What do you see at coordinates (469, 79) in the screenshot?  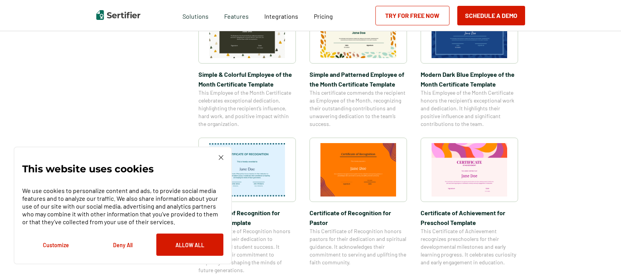 I see `span: Modern Dark Blue Employee of the Month Certificate Template` at bounding box center [469, 79].